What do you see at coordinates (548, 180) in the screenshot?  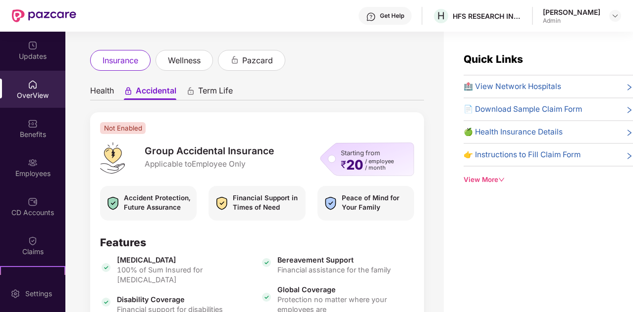 I see `div: View More` at bounding box center [548, 180].